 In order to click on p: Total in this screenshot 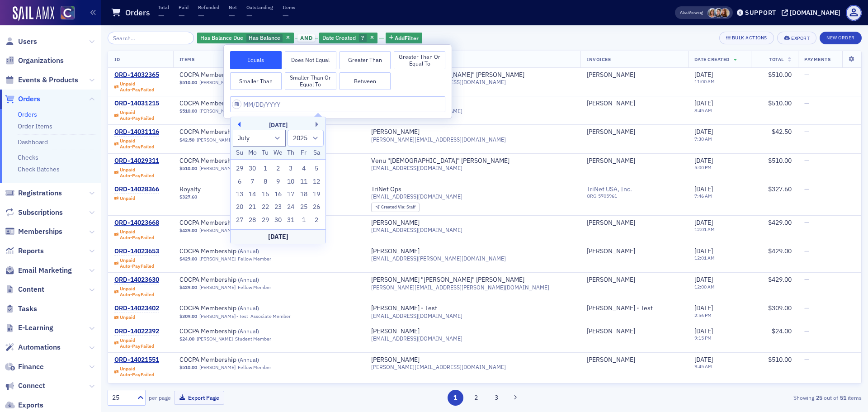, I will do `click(164, 7)`.